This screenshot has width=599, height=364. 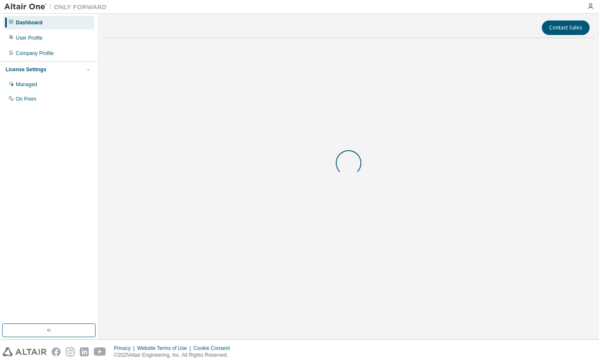 I want to click on div: Privacy, so click(x=126, y=348).